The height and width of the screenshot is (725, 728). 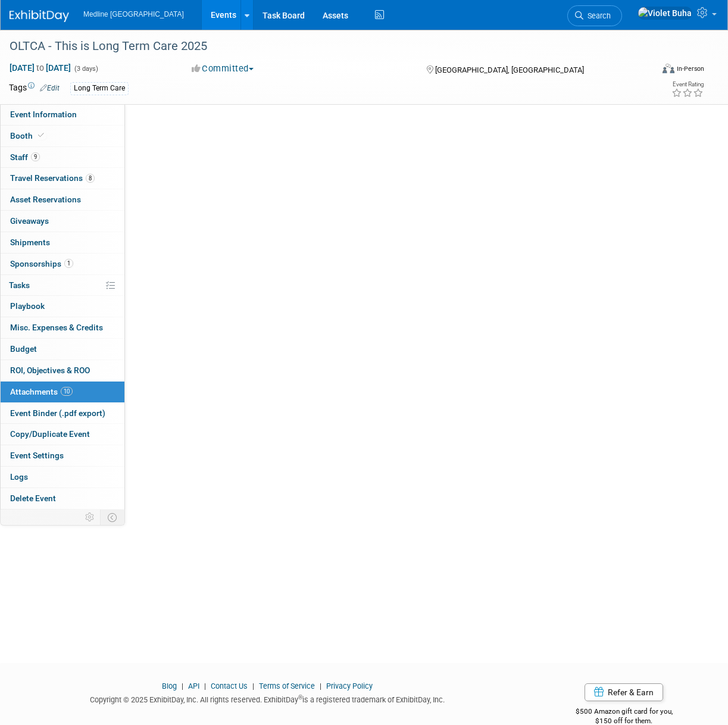 I want to click on img: ExhibitDay, so click(x=39, y=16).